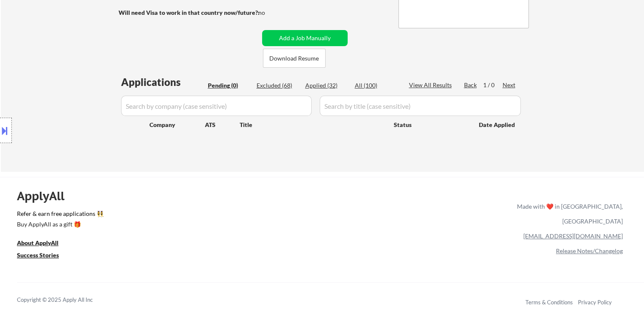  What do you see at coordinates (432, 85) in the screenshot?
I see `div: View All Results` at bounding box center [432, 85].